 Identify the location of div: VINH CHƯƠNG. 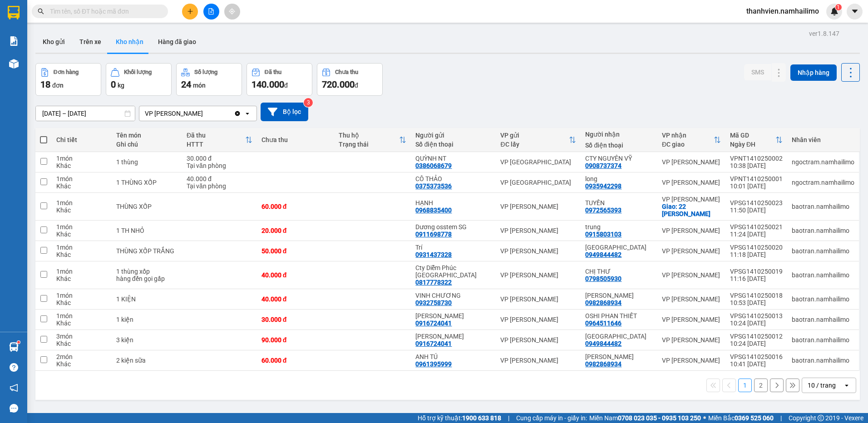
(453, 296).